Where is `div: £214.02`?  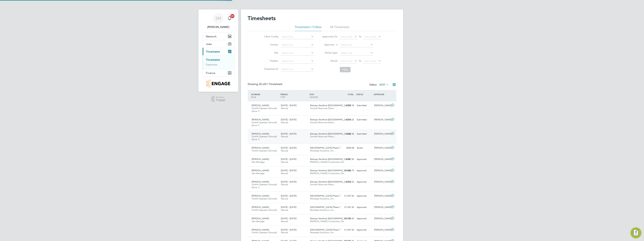 div: £214.02 is located at coordinates (347, 120).